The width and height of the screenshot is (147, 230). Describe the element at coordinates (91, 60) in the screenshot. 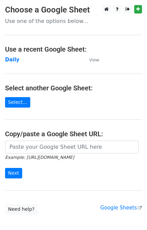

I see `a: View` at that location.